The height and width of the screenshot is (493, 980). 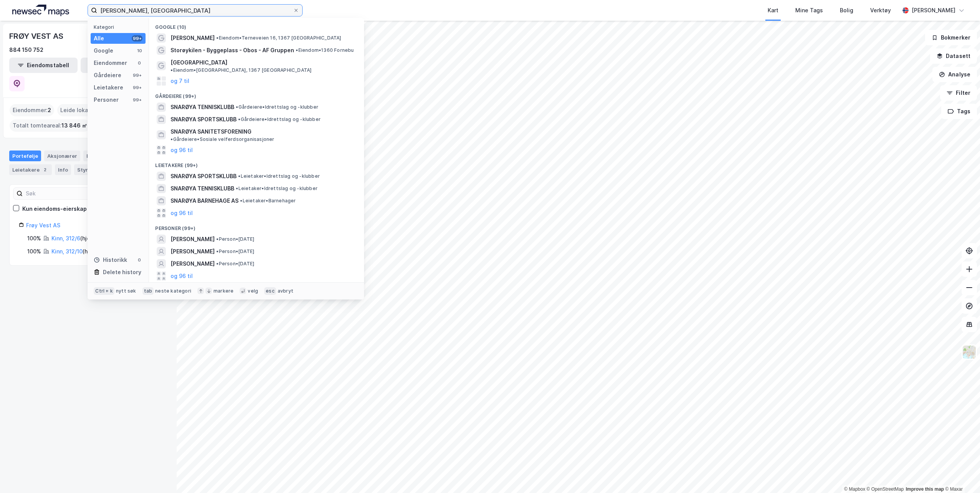 What do you see at coordinates (257, 94) in the screenshot?
I see `div: Gårdeiere (99+)` at bounding box center [257, 94].